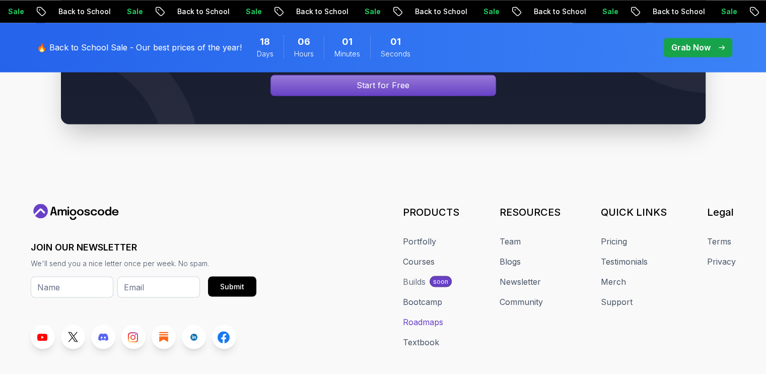 The width and height of the screenshot is (766, 374). What do you see at coordinates (423, 301) in the screenshot?
I see `a: Bootcamp` at bounding box center [423, 301].